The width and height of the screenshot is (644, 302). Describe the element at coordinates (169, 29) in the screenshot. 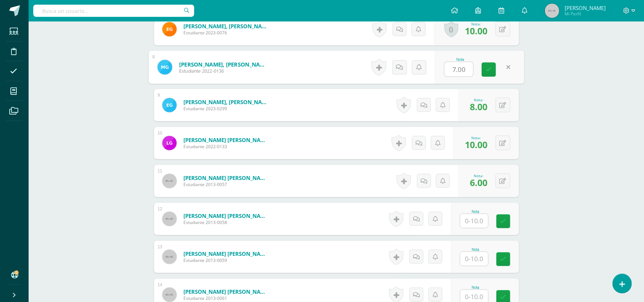

I see `img: c842b866c23b01b0914af6346a6517d8.png` at that location.